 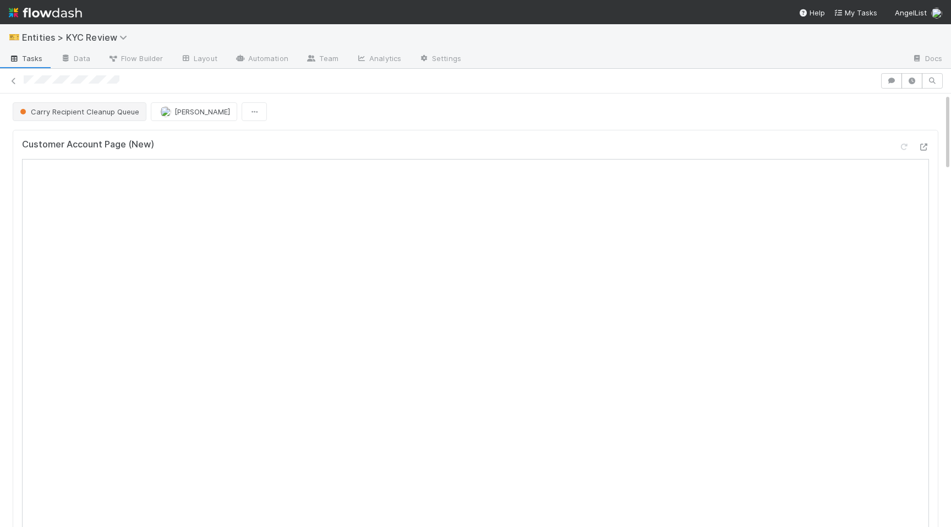 I want to click on a: Layout, so click(x=199, y=59).